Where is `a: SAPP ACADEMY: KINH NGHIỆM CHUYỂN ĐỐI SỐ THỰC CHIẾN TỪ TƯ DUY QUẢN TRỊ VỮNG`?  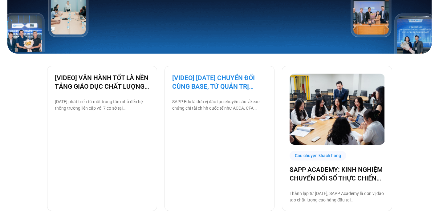
a: SAPP ACADEMY: KINH NGHIỆM CHUYỂN ĐỐI SỐ THỰC CHIẾN TỪ TƯ DUY QUẢN TRỊ VỮNG is located at coordinates (337, 174).